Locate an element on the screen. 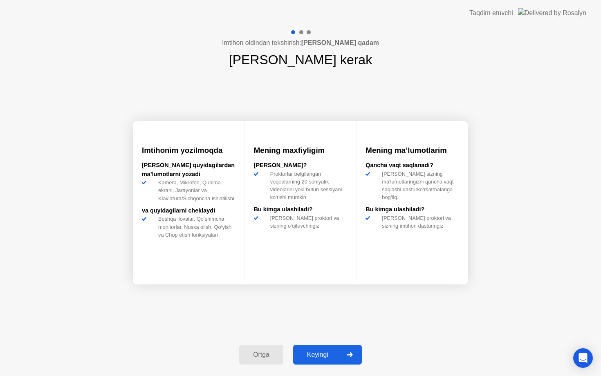 This screenshot has width=601, height=376. div: Qancha vaqt saqlanadi? is located at coordinates (412, 166).